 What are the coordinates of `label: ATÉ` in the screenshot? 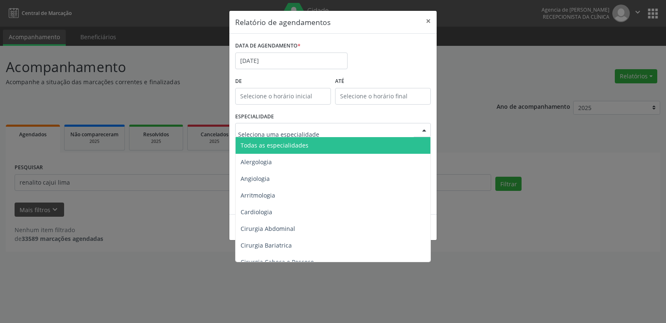 It's located at (383, 81).